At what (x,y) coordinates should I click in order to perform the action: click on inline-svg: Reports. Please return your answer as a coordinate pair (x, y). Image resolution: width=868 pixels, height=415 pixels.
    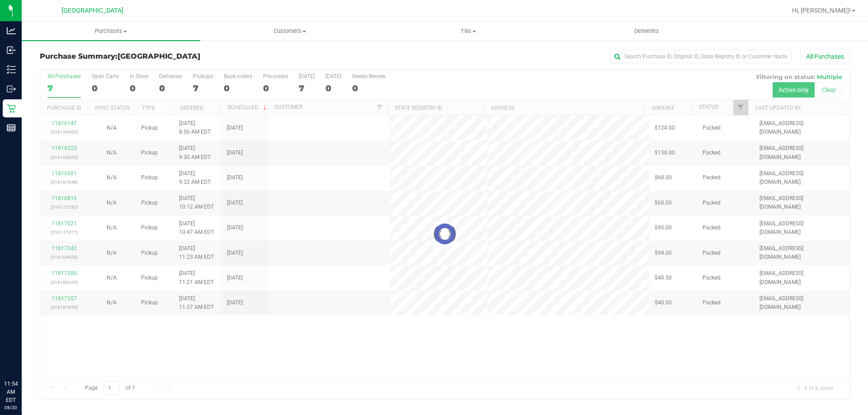
    Looking at the image, I should click on (12, 128).